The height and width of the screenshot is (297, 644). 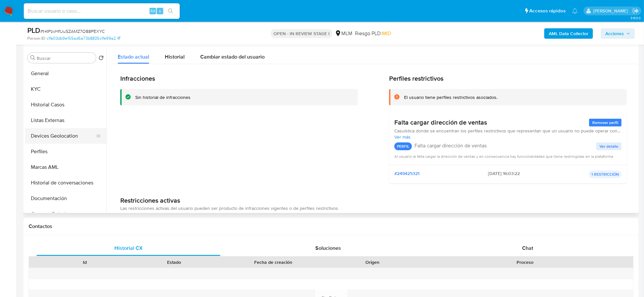 I want to click on b: PLD, so click(x=34, y=30).